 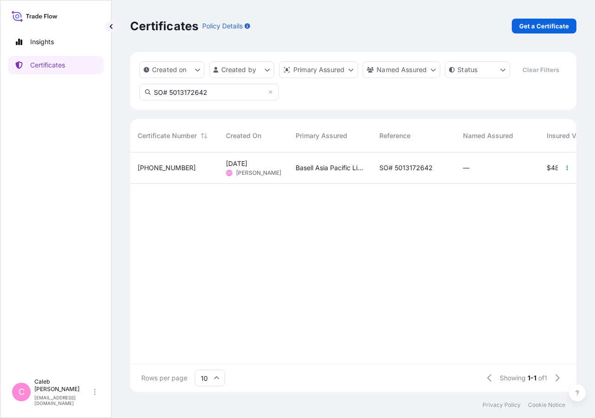 I want to click on p: Created on, so click(x=169, y=70).